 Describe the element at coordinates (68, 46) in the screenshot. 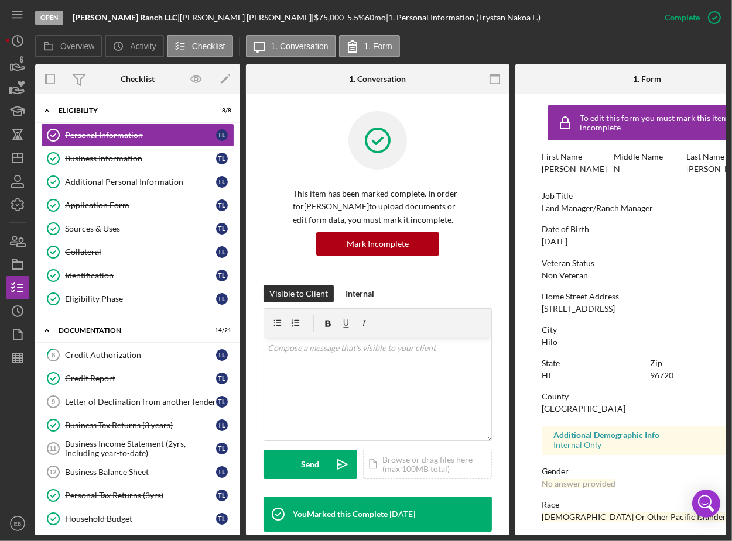

I see `button: Overview` at that location.